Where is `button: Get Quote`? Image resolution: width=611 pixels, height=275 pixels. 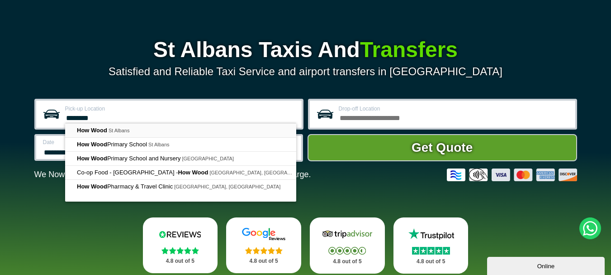 button: Get Quote is located at coordinates (442, 147).